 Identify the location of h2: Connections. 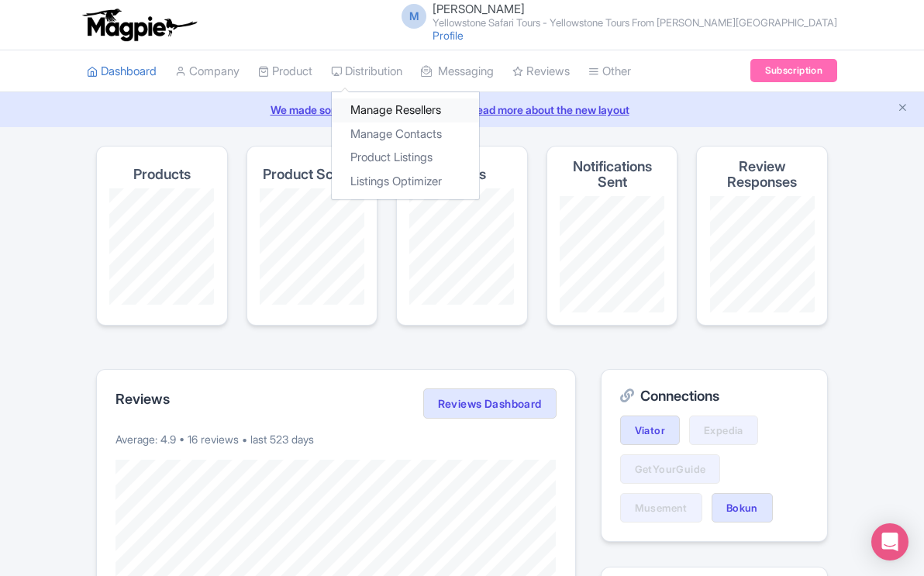
(714, 396).